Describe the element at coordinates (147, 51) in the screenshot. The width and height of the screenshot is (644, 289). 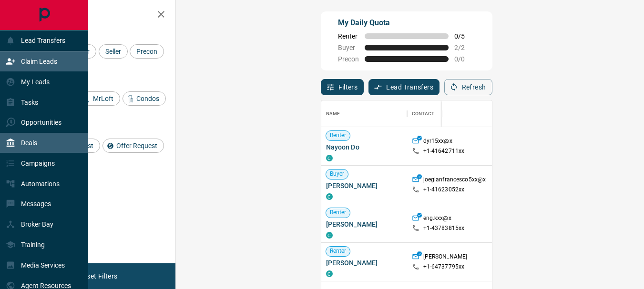
I see `div: Precon` at that location.